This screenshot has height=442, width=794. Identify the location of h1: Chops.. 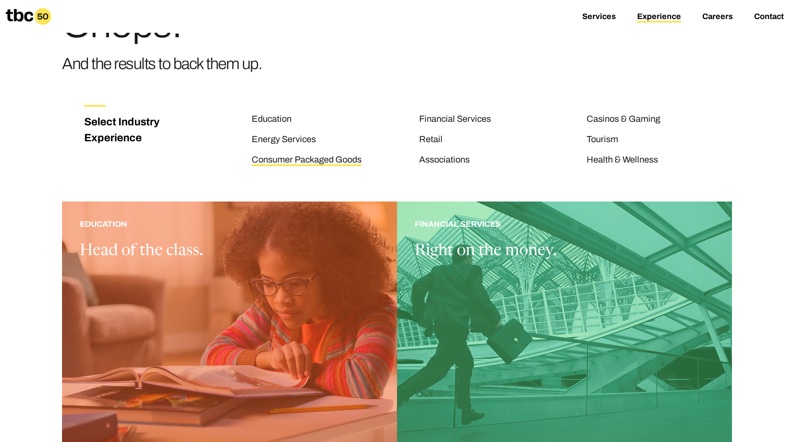
(162, 24).